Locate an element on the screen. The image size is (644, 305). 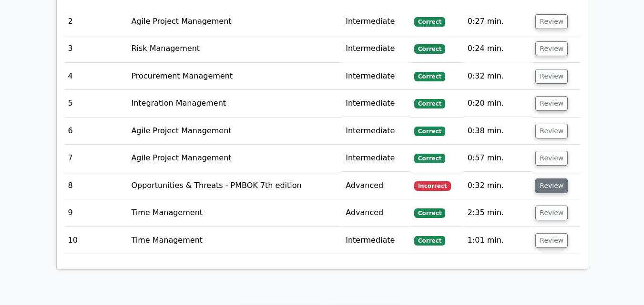
td: Risk Management is located at coordinates (234, 49).